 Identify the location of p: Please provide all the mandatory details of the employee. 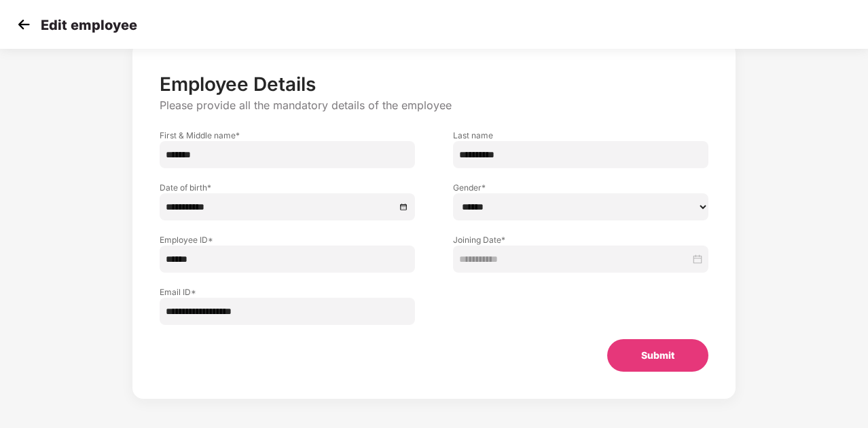
(434, 105).